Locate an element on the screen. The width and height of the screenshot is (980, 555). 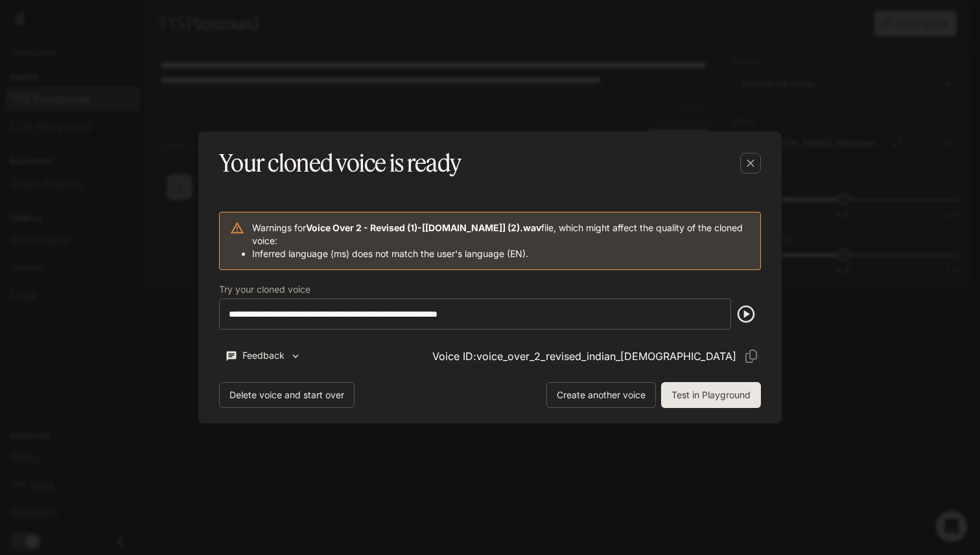
button: Test in Playground is located at coordinates (711, 395).